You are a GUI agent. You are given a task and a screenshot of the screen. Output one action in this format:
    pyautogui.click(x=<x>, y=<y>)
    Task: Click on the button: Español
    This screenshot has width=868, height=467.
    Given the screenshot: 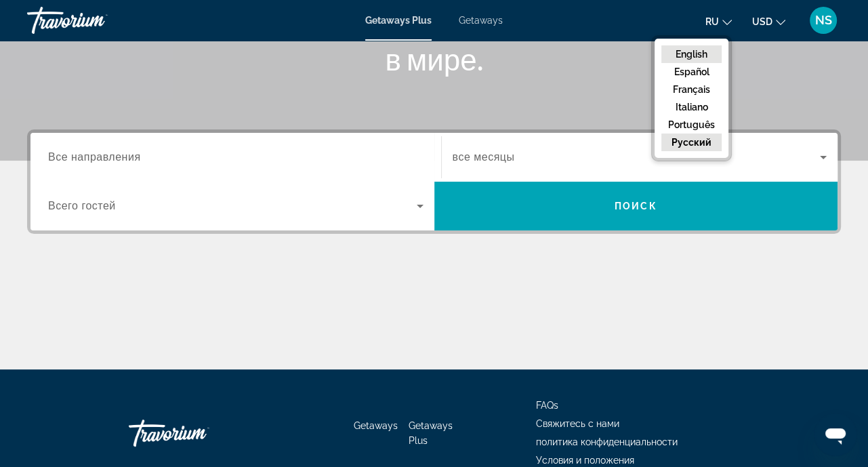 What is the action you would take?
    pyautogui.click(x=691, y=72)
    